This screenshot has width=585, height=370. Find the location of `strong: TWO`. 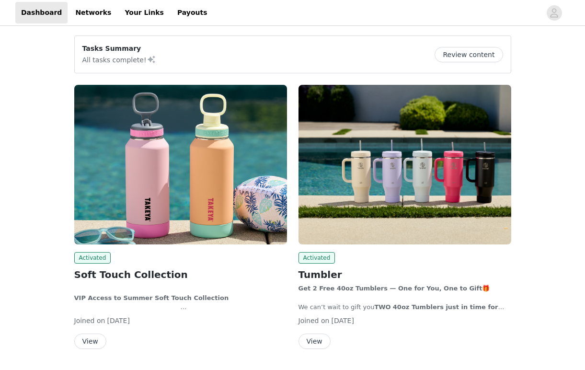

strong: TWO is located at coordinates (383, 307).